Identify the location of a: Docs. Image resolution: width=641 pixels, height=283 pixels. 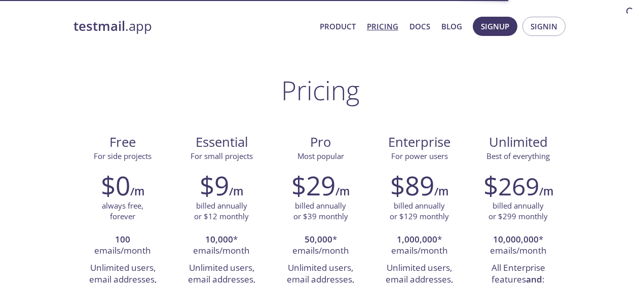
(420, 26).